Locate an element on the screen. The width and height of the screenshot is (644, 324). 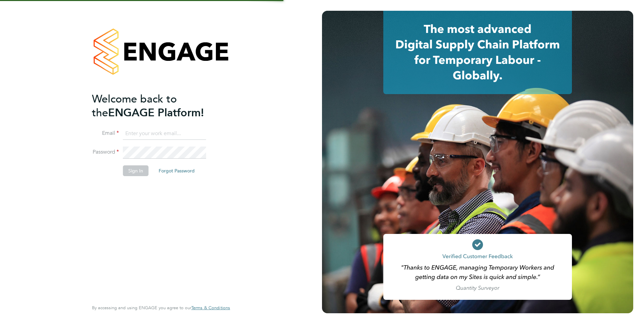
input: Enter your work email... is located at coordinates (164, 134).